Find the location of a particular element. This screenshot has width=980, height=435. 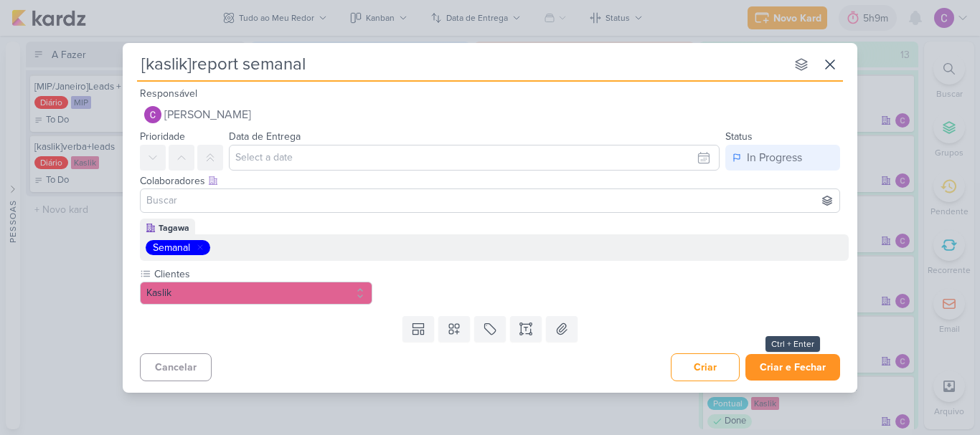

img: Carlos Lima is located at coordinates (153, 115).